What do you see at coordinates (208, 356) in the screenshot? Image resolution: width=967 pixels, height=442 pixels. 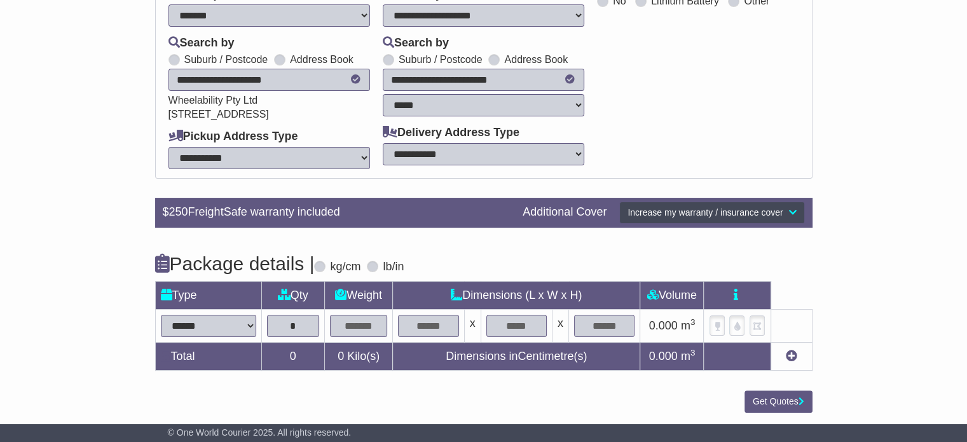 I see `td: Total` at bounding box center [208, 356].